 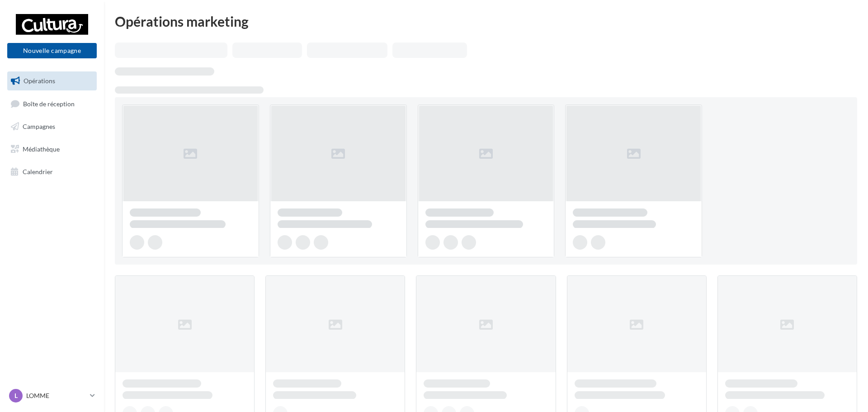 What do you see at coordinates (52, 81) in the screenshot?
I see `a: Opérations` at bounding box center [52, 81].